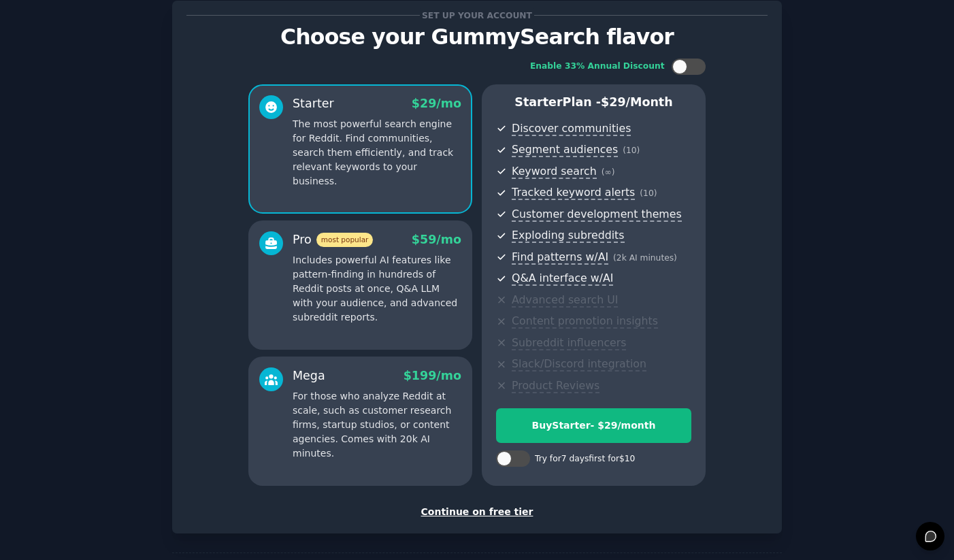  What do you see at coordinates (567, 235) in the screenshot?
I see `span: Exploding subreddits` at bounding box center [567, 235].